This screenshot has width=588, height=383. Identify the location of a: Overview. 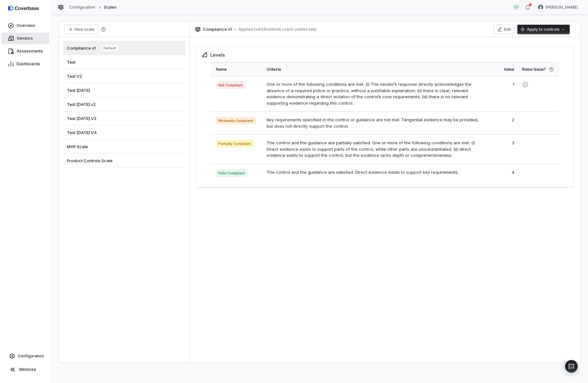
(25, 25).